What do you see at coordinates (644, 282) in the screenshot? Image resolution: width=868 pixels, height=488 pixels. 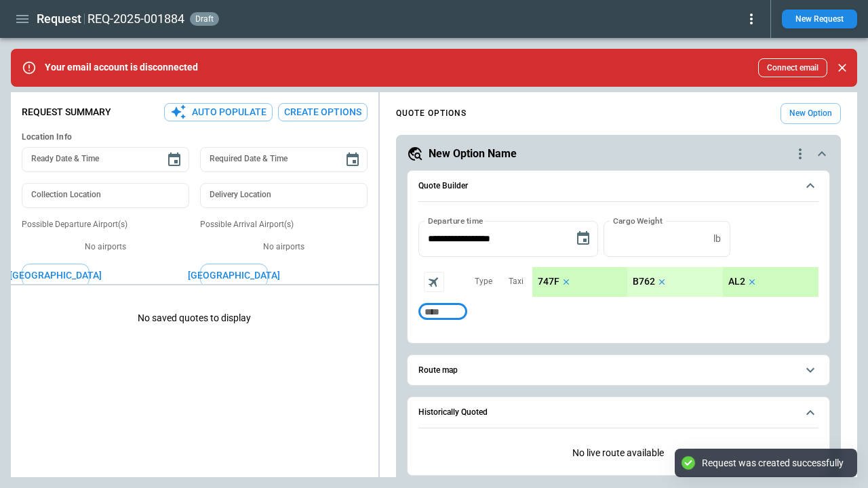 I see `p: B762` at bounding box center [644, 282].